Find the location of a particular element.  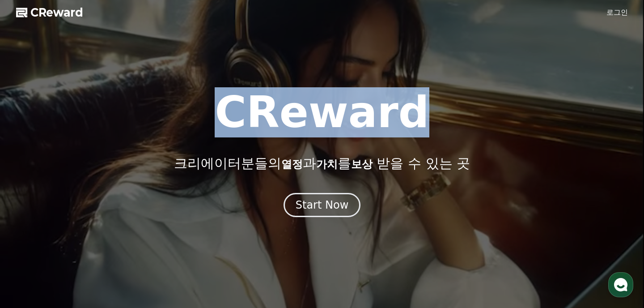

span: 대화 is located at coordinates (87, 251).